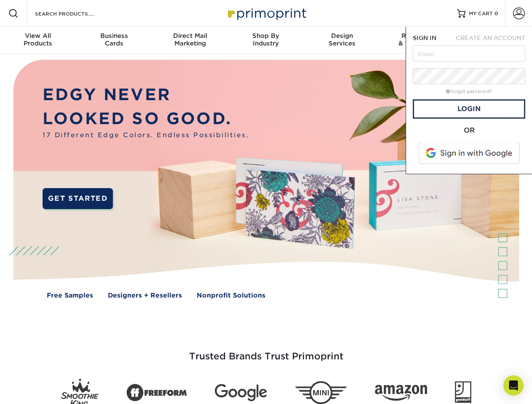  What do you see at coordinates (75, 13) in the screenshot?
I see `input: SEARCH PRODUCTS.....` at bounding box center [75, 13].